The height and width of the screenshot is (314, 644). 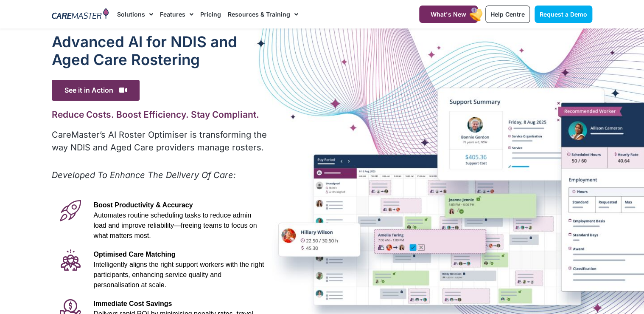 What do you see at coordinates (160, 50) in the screenshot?
I see `h1: Advanced Al for NDIS and Aged Care Rostering` at bounding box center [160, 50].